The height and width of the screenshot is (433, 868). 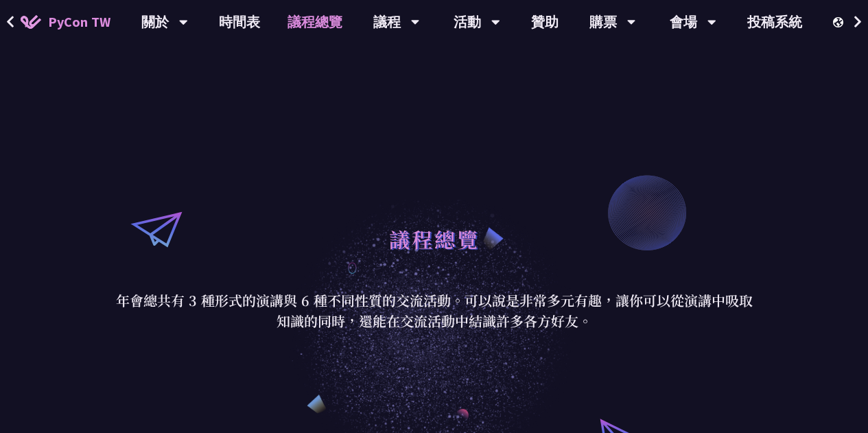 What do you see at coordinates (840, 22) in the screenshot?
I see `img: Locale Icon` at bounding box center [840, 22].